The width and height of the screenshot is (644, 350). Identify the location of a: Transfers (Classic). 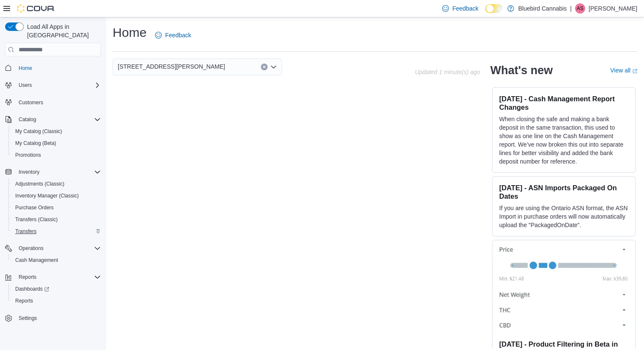
(36, 219).